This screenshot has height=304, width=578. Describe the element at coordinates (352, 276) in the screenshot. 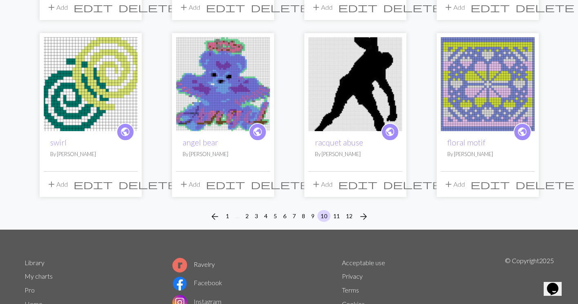

I see `a: Privacy` at that location.